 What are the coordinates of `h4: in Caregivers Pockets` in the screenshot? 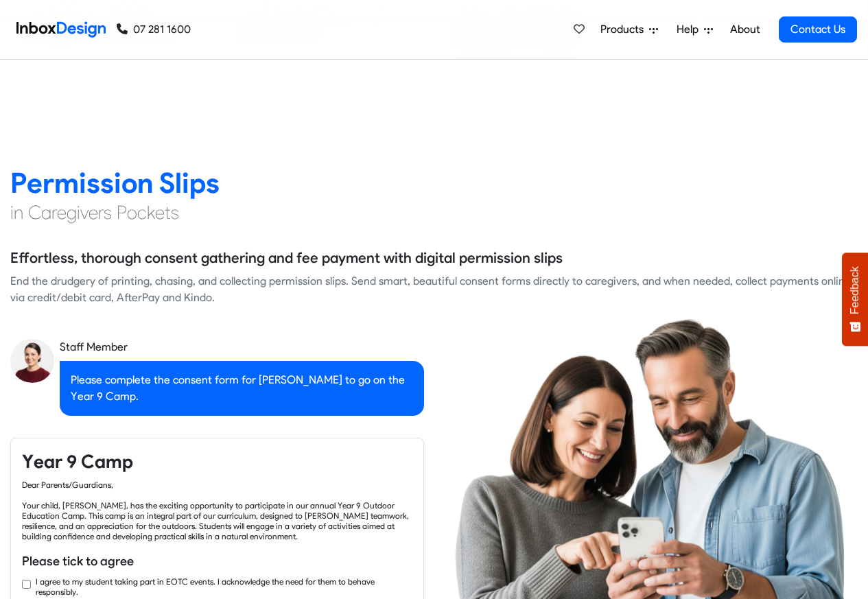 It's located at (434, 213).